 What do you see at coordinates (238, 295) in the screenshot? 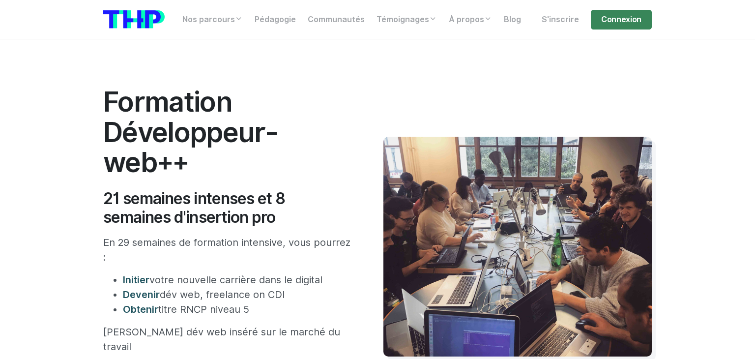
I see `li: dév web, freelance on CDI` at bounding box center [238, 295].